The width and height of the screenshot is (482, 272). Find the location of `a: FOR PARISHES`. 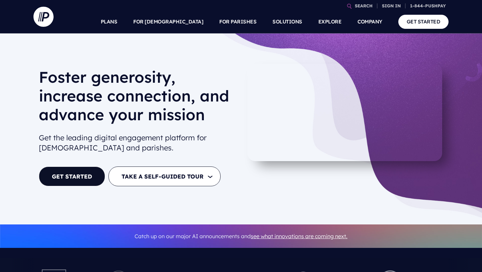

a: FOR PARISHES is located at coordinates (238, 22).